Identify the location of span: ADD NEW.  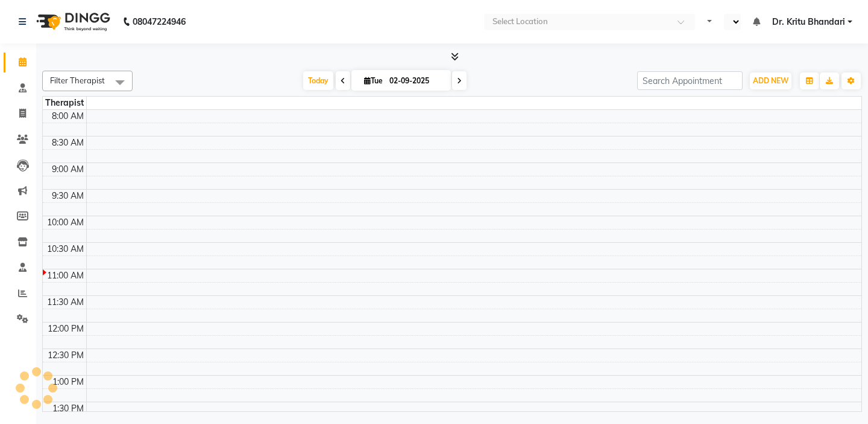
(771, 80).